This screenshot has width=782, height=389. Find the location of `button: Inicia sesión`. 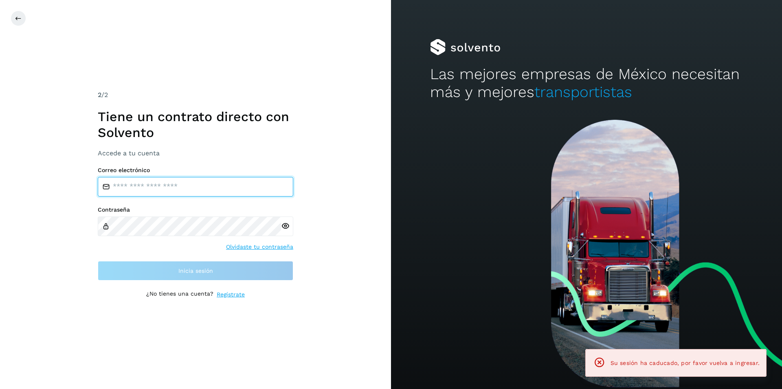

button: Inicia sesión is located at coordinates (196, 271).